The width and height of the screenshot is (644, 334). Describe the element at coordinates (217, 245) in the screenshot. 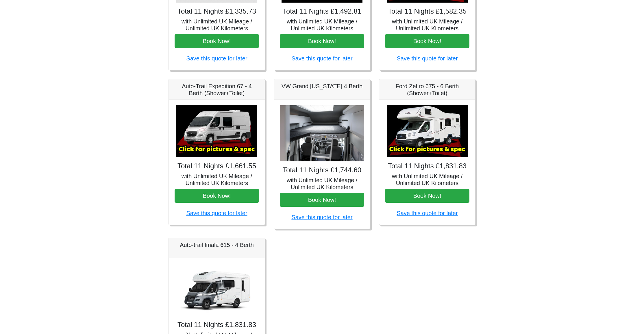

I see `h5: Auto-trail Imala 615 - 4 Berth` at that location.